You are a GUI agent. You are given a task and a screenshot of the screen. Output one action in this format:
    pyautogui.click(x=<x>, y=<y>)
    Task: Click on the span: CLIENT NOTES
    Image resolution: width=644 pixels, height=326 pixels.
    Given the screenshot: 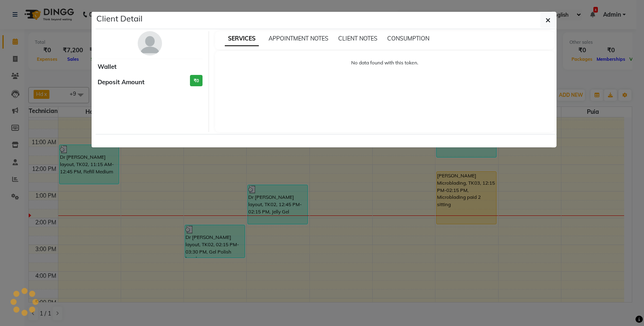 What is the action you would take?
    pyautogui.click(x=358, y=39)
    